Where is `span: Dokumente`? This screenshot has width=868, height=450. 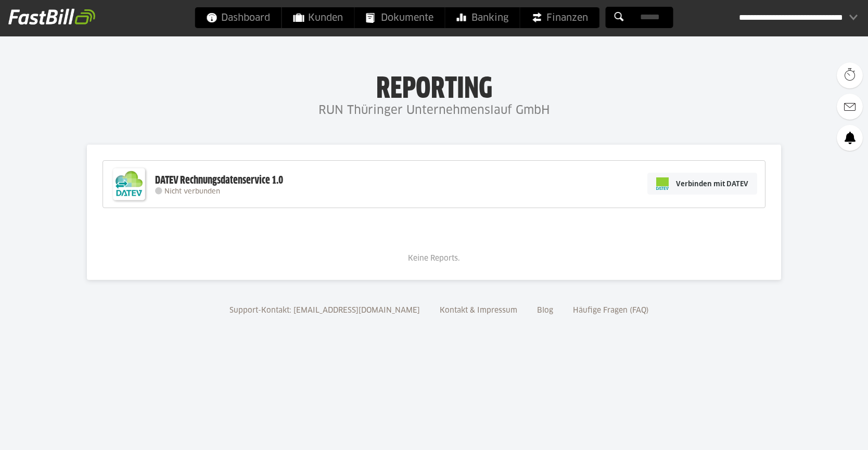
span: Dokumente is located at coordinates (400, 18).